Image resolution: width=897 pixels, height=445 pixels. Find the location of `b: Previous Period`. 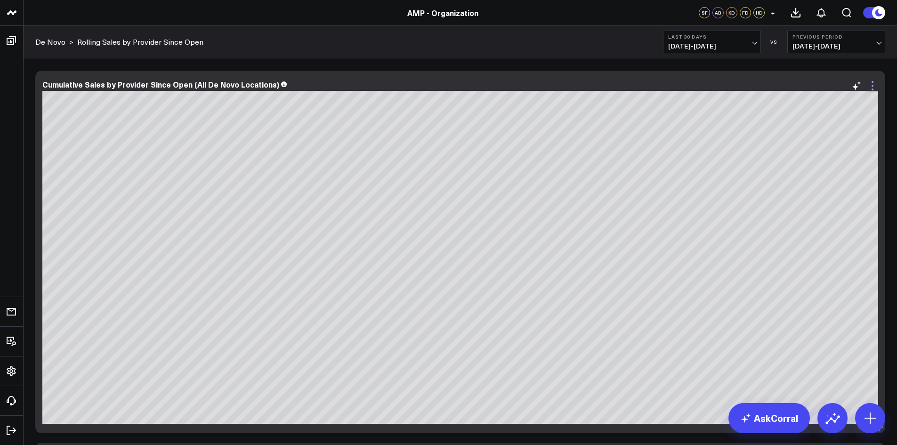

b: Previous Period is located at coordinates (837, 37).